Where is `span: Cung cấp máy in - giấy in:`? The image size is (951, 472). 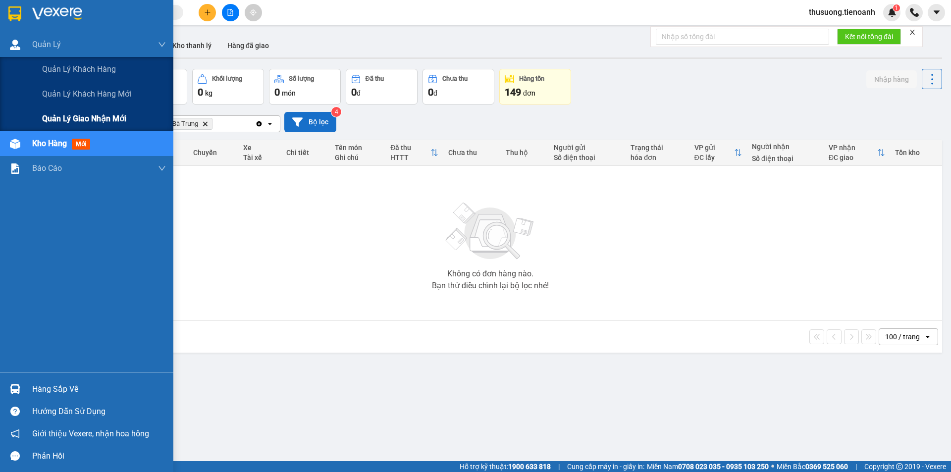 span: Cung cấp máy in - giấy in: is located at coordinates (606, 467).